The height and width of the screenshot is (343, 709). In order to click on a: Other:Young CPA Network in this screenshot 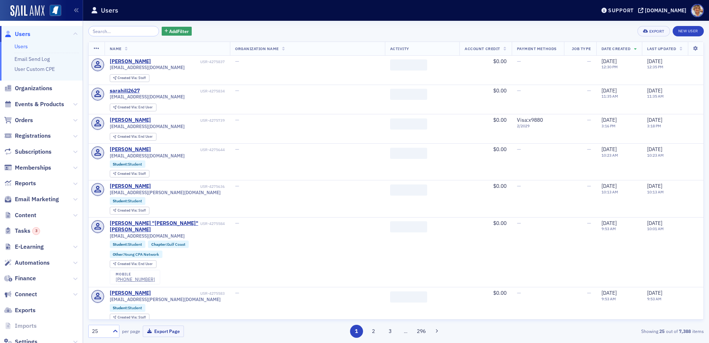, I will do `click(136, 254)`.